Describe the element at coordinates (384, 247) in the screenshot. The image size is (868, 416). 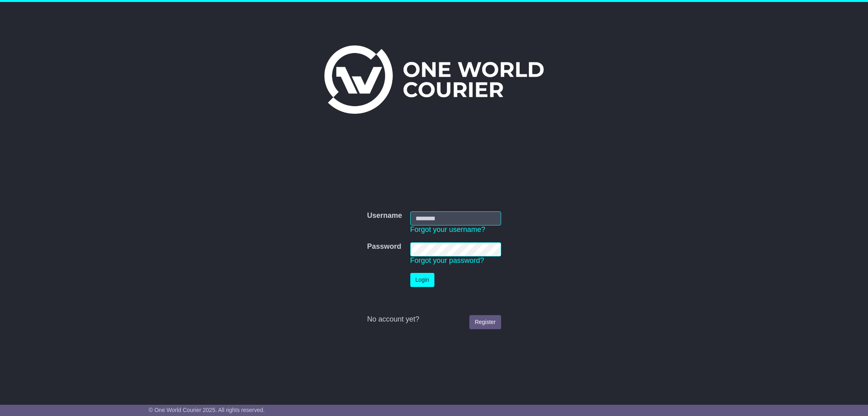
I see `label: Password` at that location.